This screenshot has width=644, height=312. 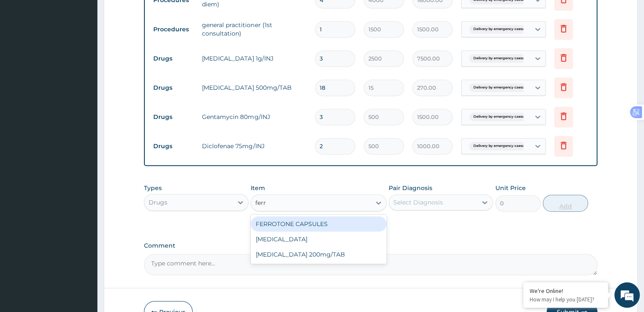 I want to click on div: Minimize live chat window, so click(x=149, y=15).